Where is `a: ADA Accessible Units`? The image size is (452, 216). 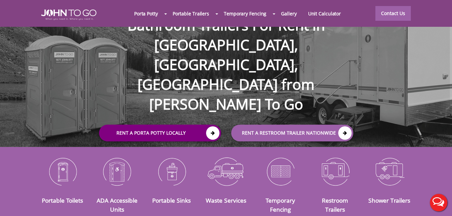 a: ADA Accessible Units is located at coordinates (117, 204).